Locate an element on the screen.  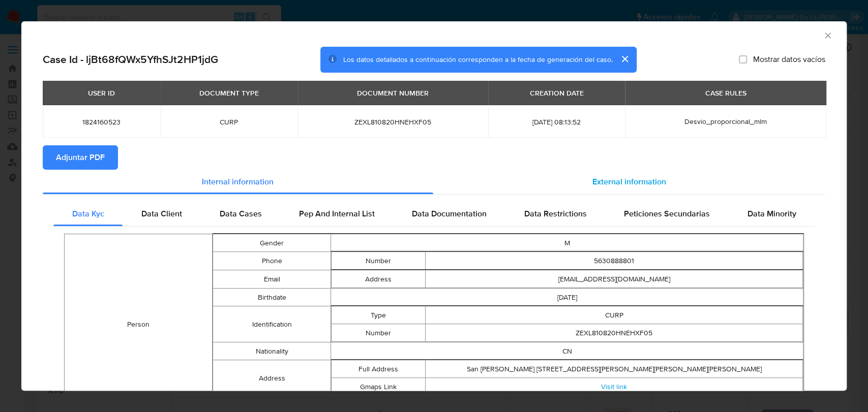
input: Mostrar datos vacíos is located at coordinates (743, 60).